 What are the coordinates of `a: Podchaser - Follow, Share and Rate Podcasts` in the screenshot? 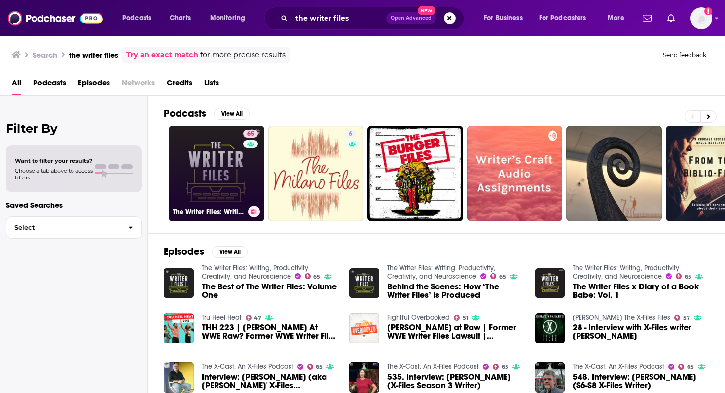 It's located at (55, 18).